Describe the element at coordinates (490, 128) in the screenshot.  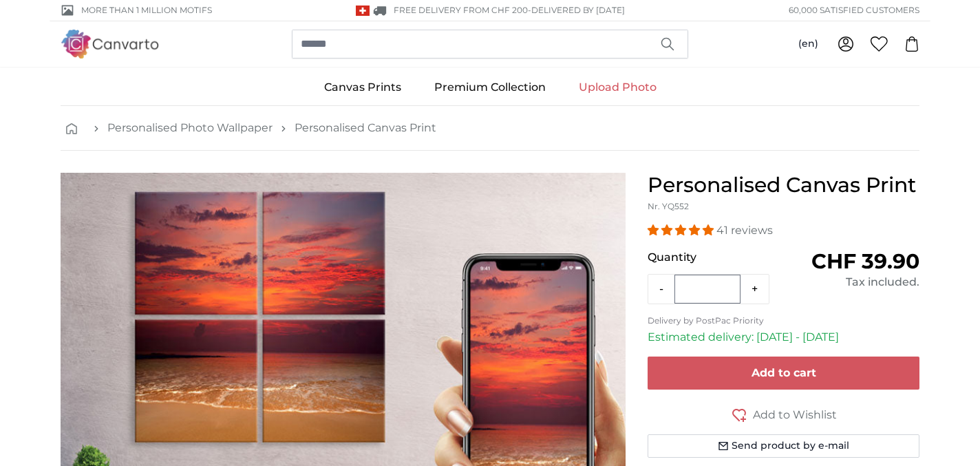
I see `nav: breadcrumbs` at that location.